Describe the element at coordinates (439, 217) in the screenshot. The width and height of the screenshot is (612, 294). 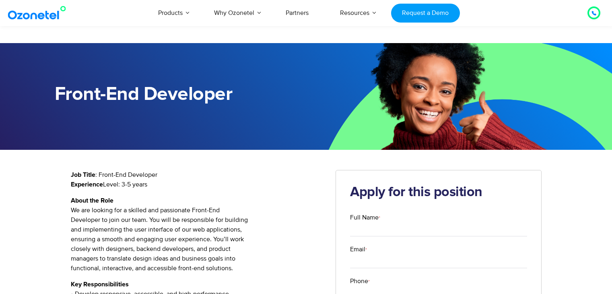
I see `label: Full Name` at that location.